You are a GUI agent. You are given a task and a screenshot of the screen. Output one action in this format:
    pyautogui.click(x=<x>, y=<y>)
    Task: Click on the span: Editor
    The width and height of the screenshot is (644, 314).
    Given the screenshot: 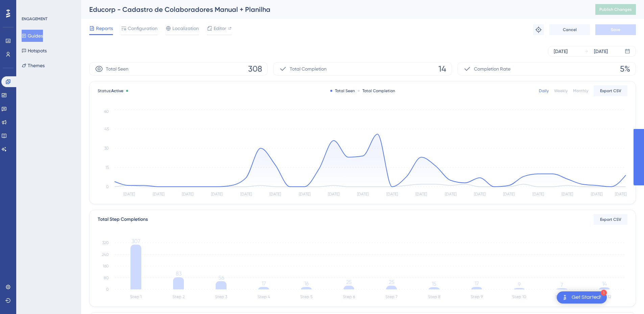 What is the action you would take?
    pyautogui.click(x=219, y=29)
    